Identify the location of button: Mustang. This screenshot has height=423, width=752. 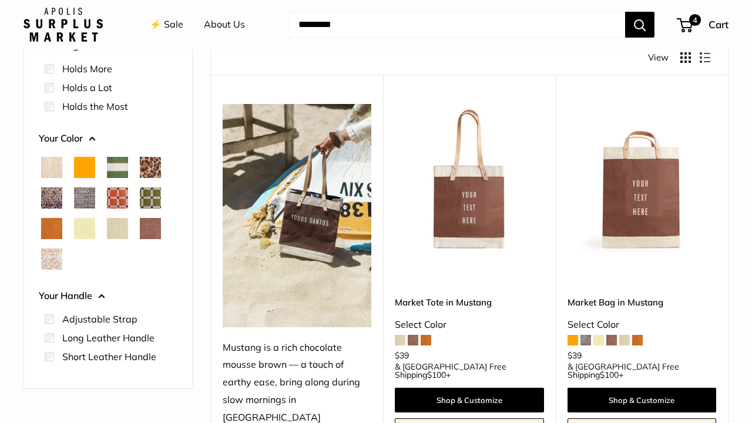
(150, 229).